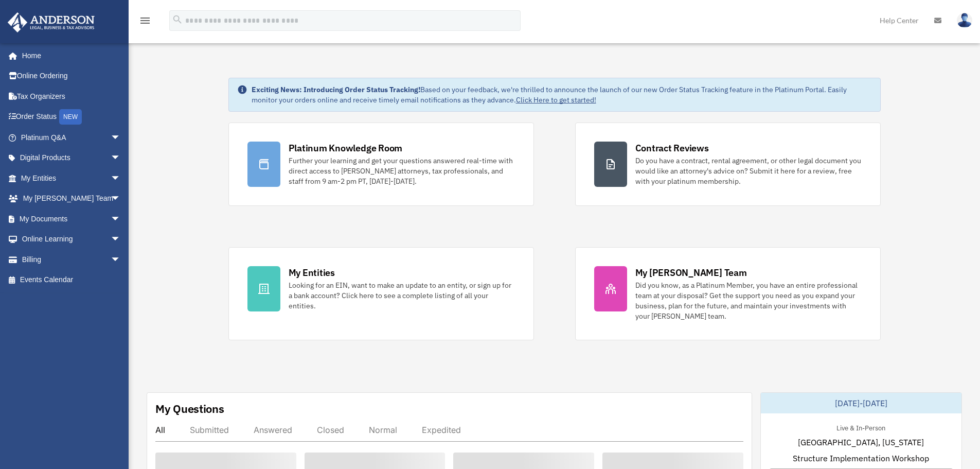 Image resolution: width=980 pixels, height=469 pixels. I want to click on div: My Entities, so click(311, 272).